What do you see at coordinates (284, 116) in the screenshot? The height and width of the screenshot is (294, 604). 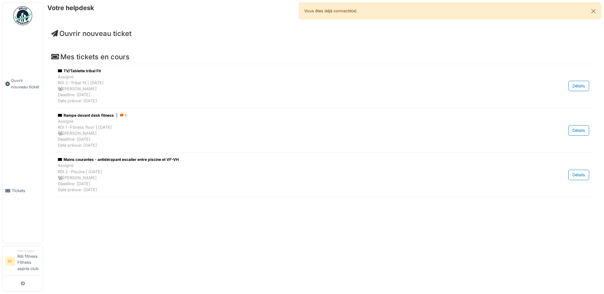 I see `div: Rampe devant desk fitness` at bounding box center [284, 116].